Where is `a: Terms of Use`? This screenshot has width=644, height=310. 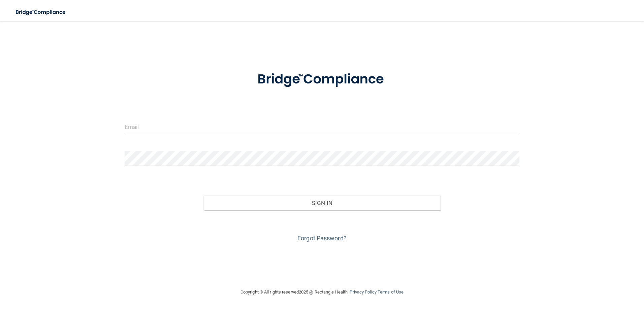 a: Terms of Use is located at coordinates (390, 292).